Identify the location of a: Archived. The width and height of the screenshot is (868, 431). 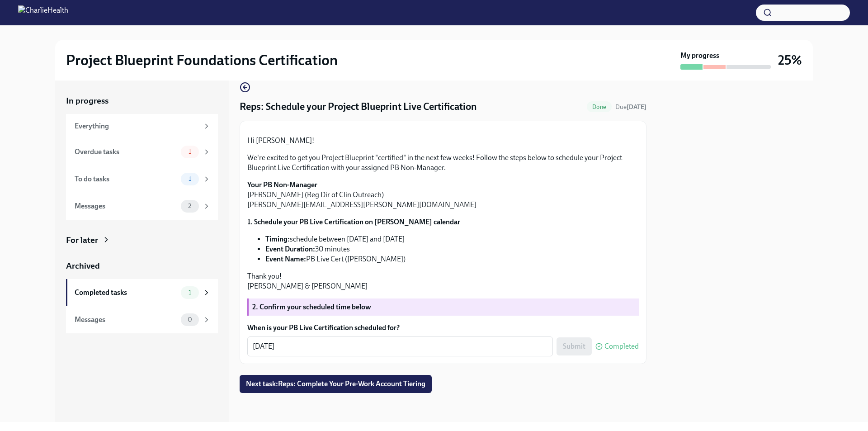
(142, 266).